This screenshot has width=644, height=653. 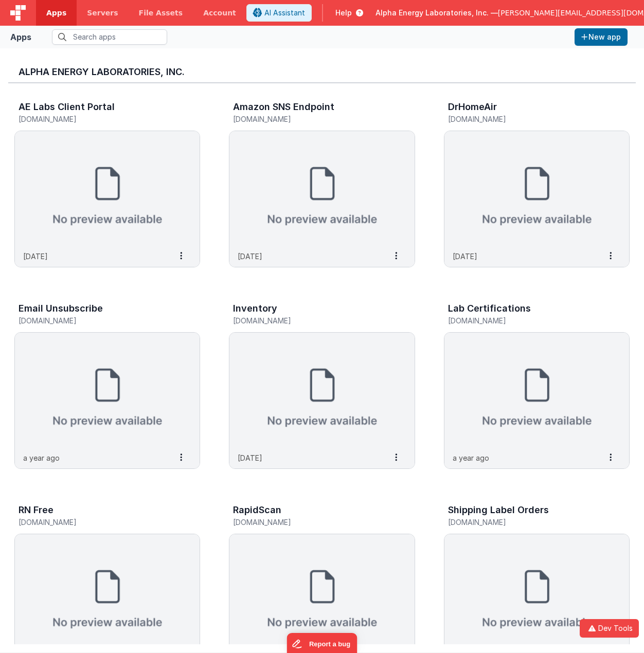 What do you see at coordinates (21, 37) in the screenshot?
I see `div: Apps` at bounding box center [21, 37].